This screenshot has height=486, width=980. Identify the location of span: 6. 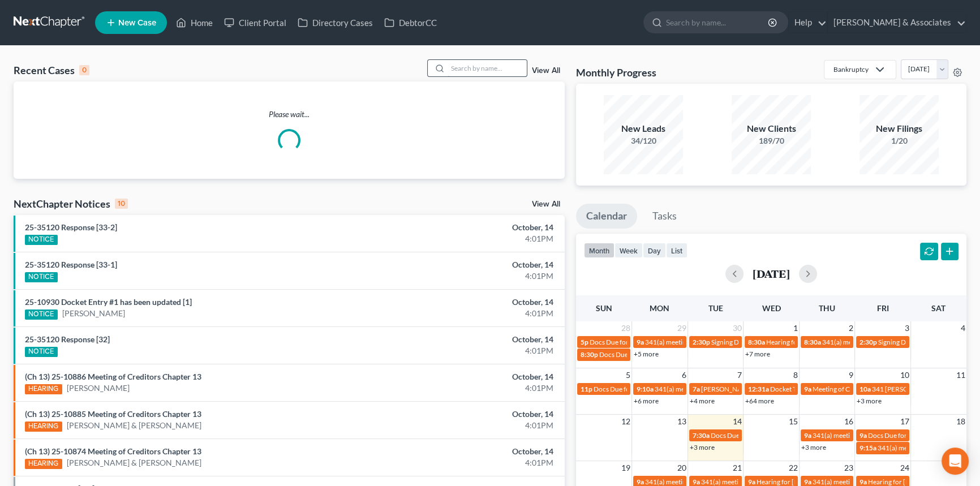
(684, 375).